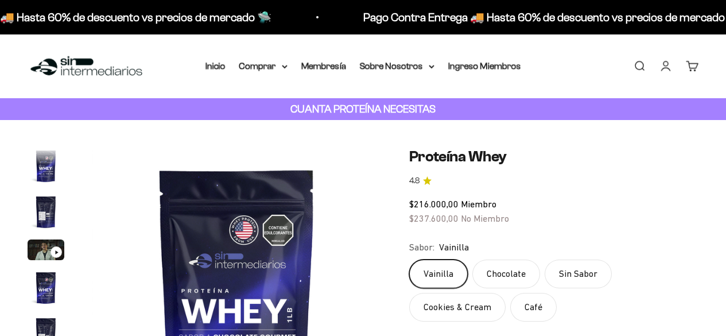 The height and width of the screenshot is (336, 726). I want to click on span: $237.600,00, so click(434, 218).